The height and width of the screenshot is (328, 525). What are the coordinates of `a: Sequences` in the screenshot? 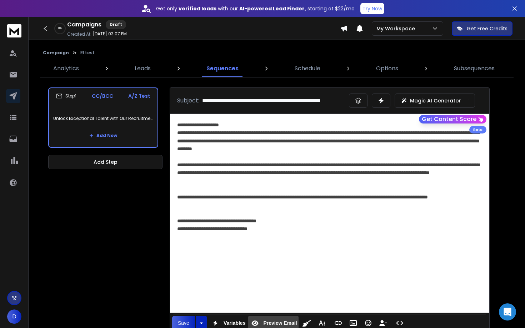 It's located at (223, 69).